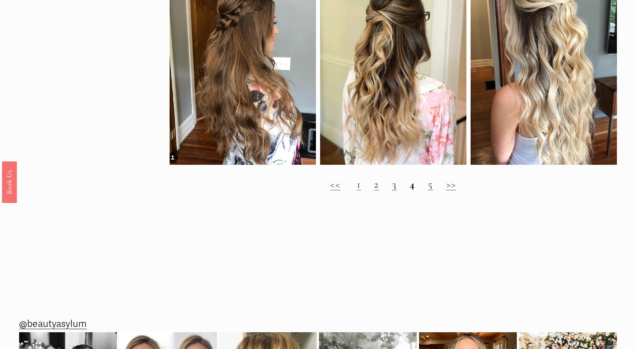  What do you see at coordinates (53, 324) in the screenshot?
I see `a: @beautyasylum` at bounding box center [53, 324].